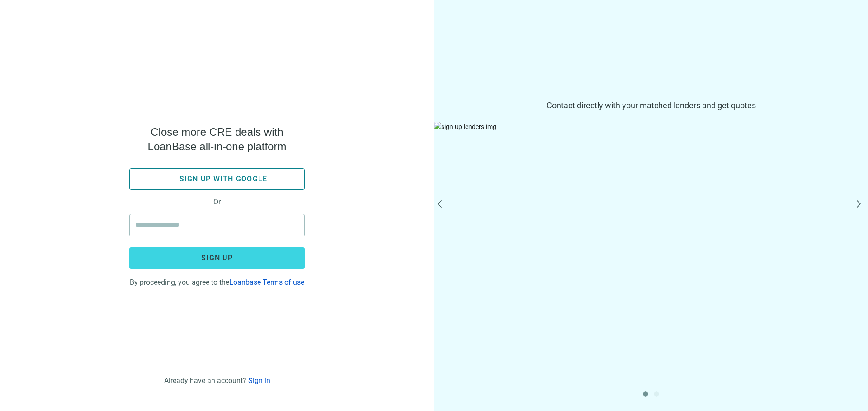  I want to click on button: prev, so click(443, 206).